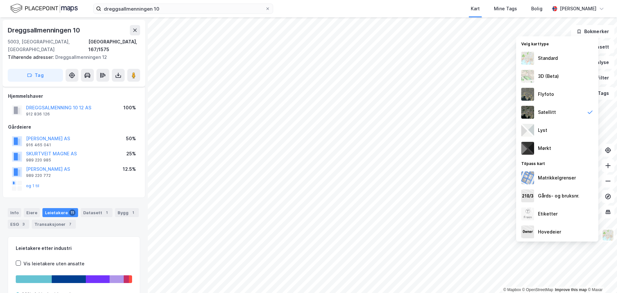 This screenshot has width=617, height=293. I want to click on div: Mørkt, so click(545, 148).